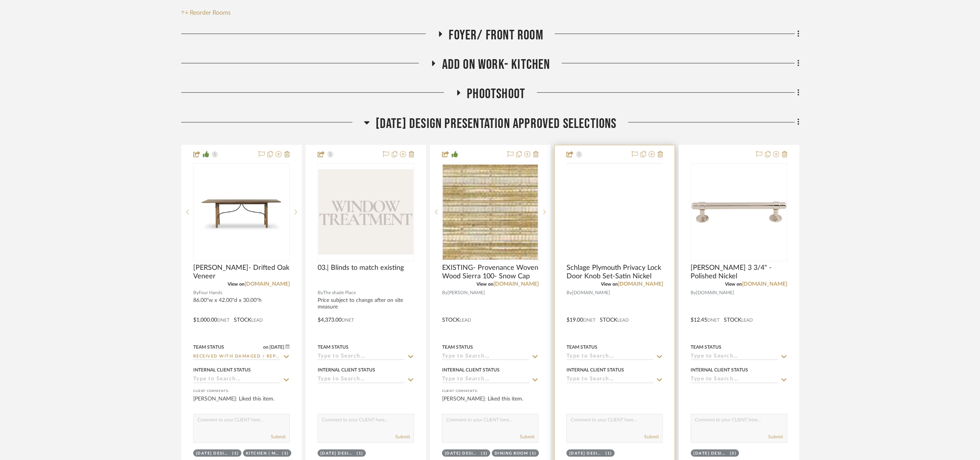  Describe the element at coordinates (734, 453) in the screenshot. I see `div: (3)` at that location.